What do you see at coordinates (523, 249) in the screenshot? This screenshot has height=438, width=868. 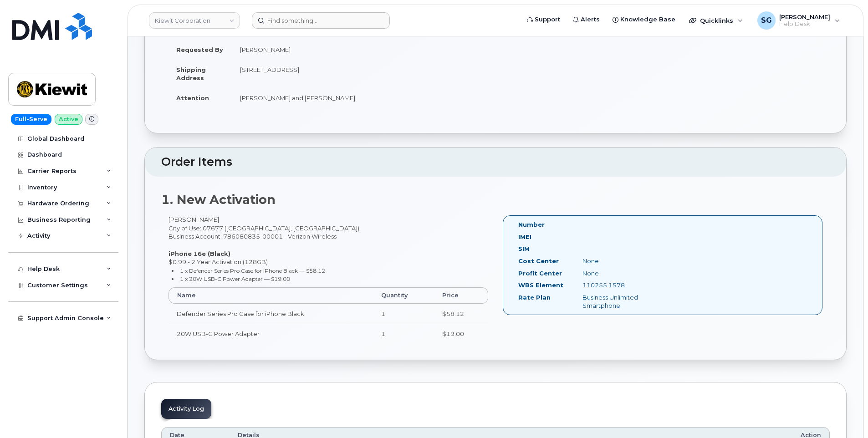 I see `label: SIM` at bounding box center [523, 249].